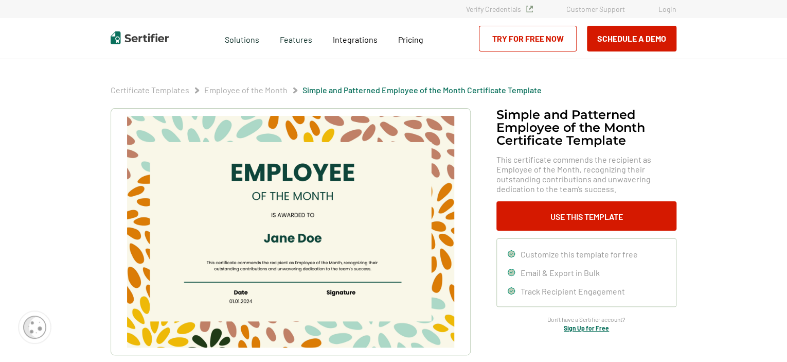  What do you see at coordinates (410, 38) in the screenshot?
I see `a: Pricing` at bounding box center [410, 38].